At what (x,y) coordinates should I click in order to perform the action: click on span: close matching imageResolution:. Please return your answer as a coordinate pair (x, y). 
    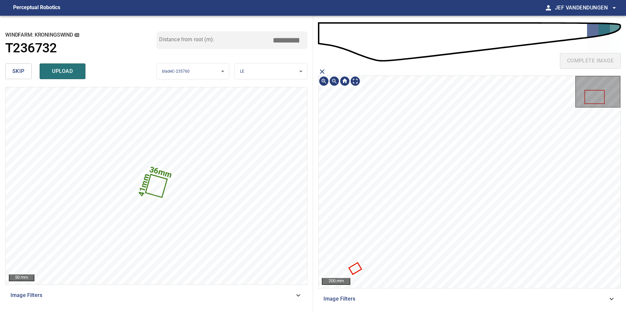
    Looking at the image, I should click on (322, 72).